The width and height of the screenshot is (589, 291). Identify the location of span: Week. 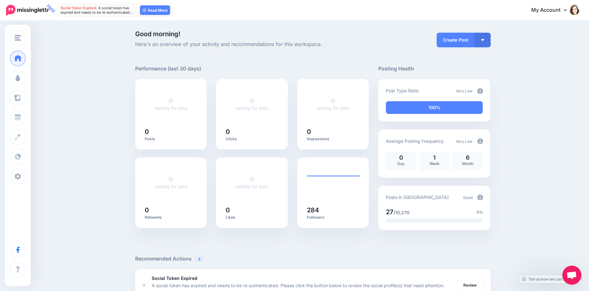
(435, 164).